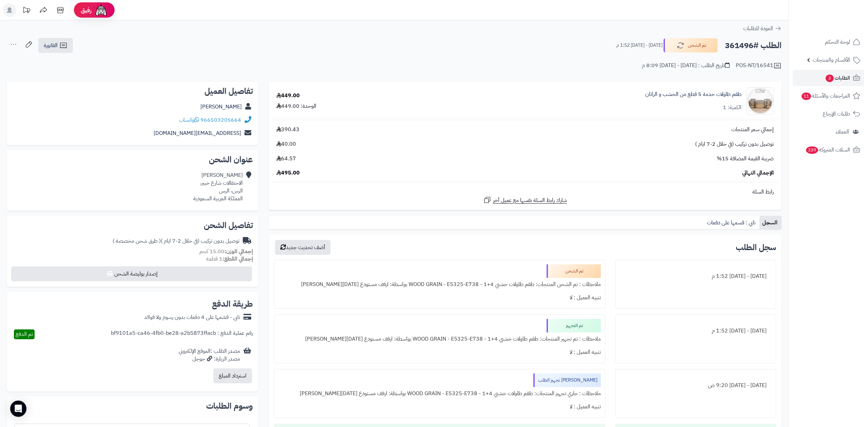 The height and width of the screenshot is (427, 868). I want to click on span: الطلبات, so click(837, 78).